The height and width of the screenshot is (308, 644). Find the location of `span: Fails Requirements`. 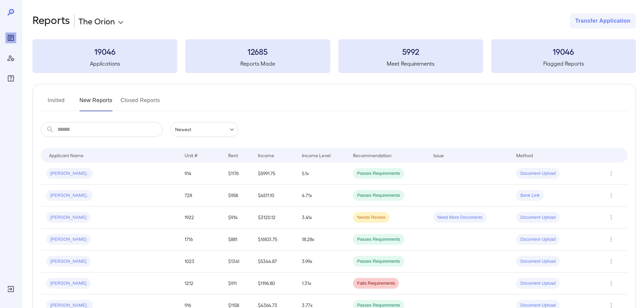

span: Fails Requirements is located at coordinates (376, 284).